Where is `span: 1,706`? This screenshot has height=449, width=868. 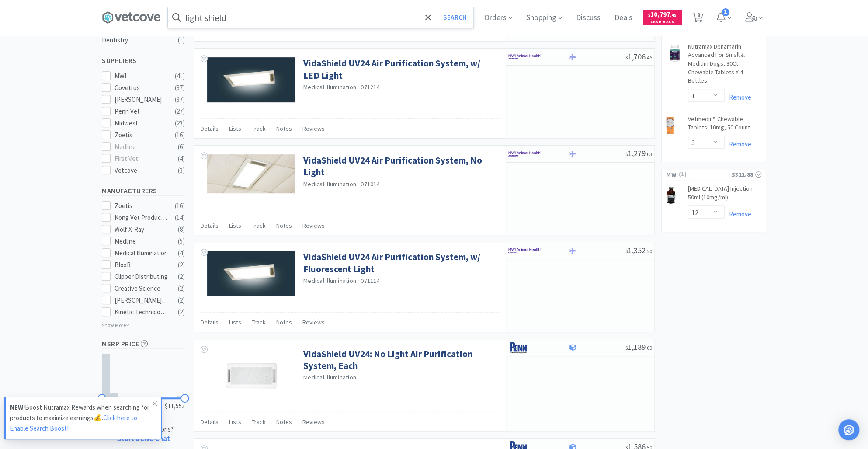 span: 1,706 is located at coordinates (638, 57).